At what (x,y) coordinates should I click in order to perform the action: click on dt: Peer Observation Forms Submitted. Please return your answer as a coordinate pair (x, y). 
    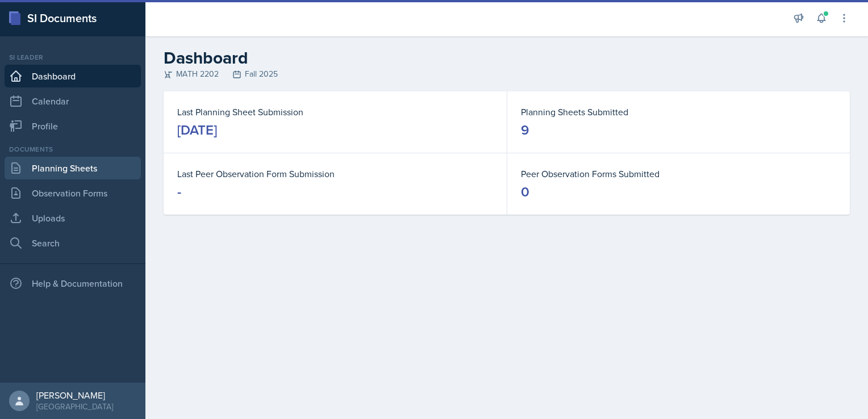
    Looking at the image, I should click on (679, 174).